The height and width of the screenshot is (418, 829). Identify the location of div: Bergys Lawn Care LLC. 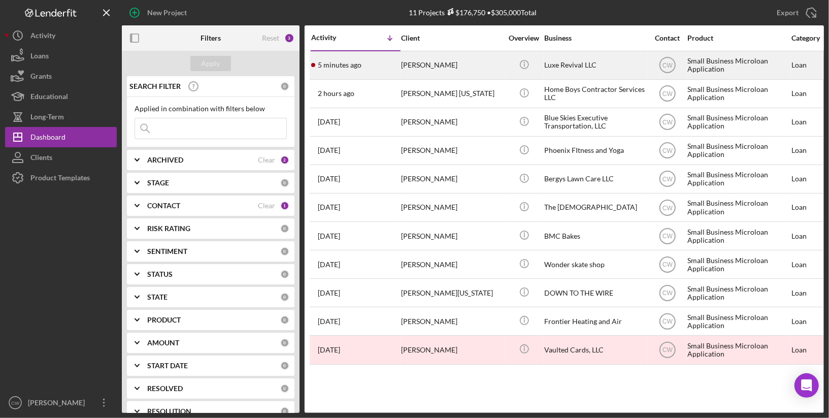
(595, 179).